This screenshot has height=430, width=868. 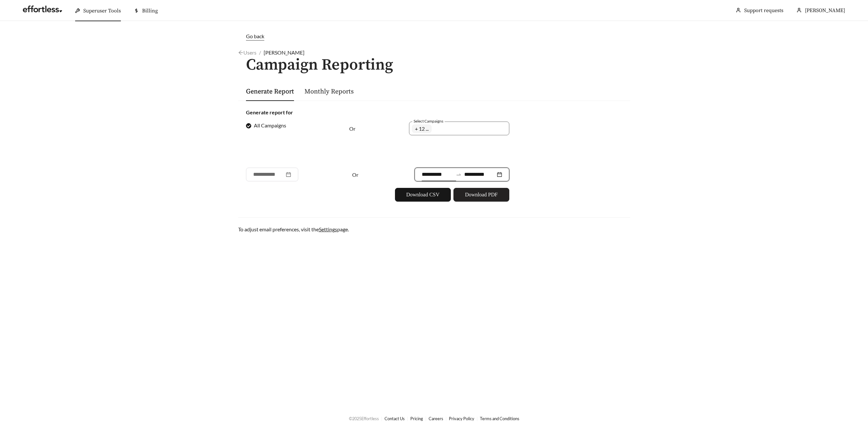 I want to click on span: to, so click(x=459, y=175).